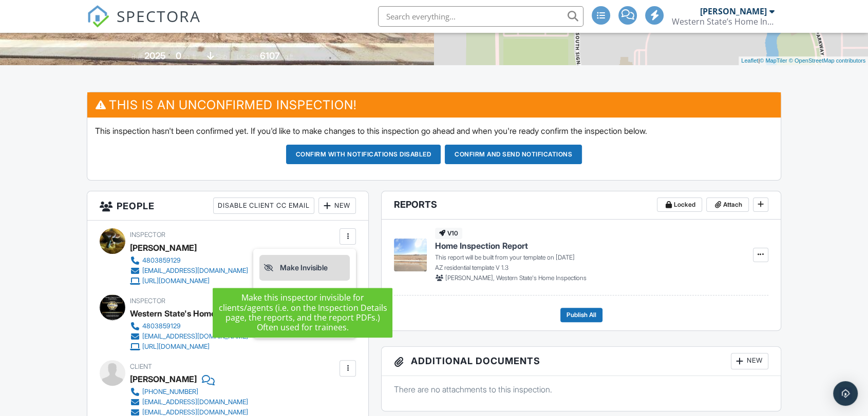 This screenshot has height=416, width=868. Describe the element at coordinates (190, 57) in the screenshot. I see `span: sq. ft.` at that location.